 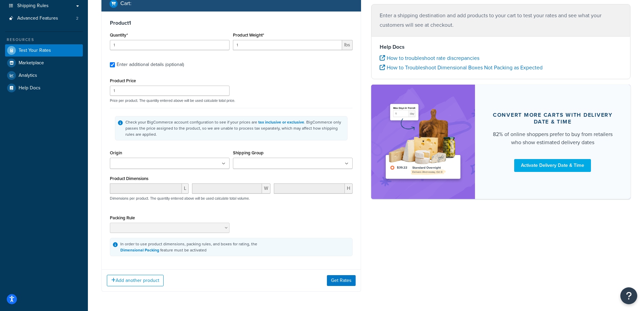 What do you see at coordinates (44, 50) in the screenshot?
I see `li: Test Your Rates` at bounding box center [44, 50].